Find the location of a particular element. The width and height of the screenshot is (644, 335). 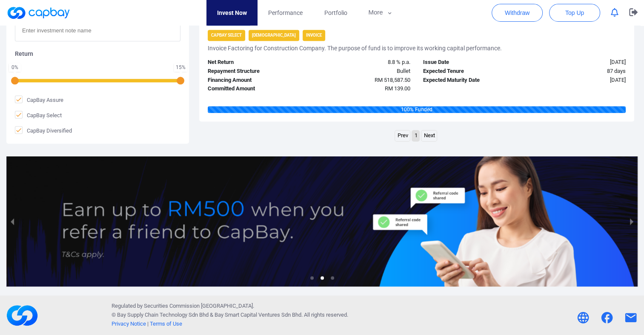

h5: Return is located at coordinates (97, 54).